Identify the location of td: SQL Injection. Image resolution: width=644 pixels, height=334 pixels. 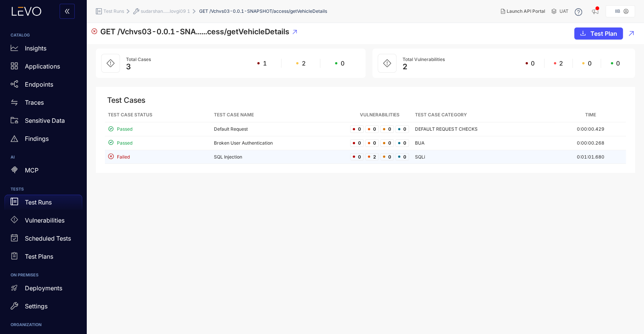
(279, 157).